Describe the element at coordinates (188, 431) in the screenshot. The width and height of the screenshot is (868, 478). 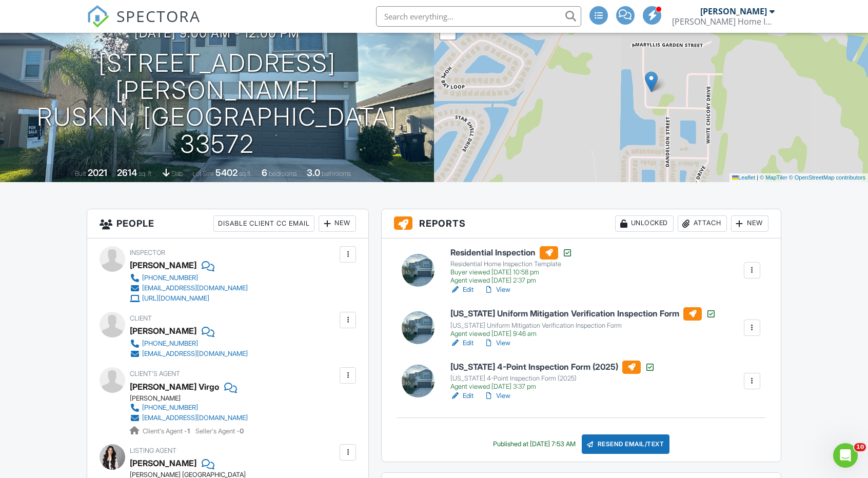
I see `strong: 1` at that location.